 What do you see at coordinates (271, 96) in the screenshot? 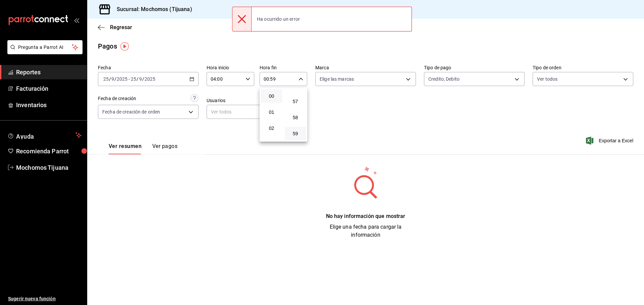
I see `span: 00` at bounding box center [271, 96].